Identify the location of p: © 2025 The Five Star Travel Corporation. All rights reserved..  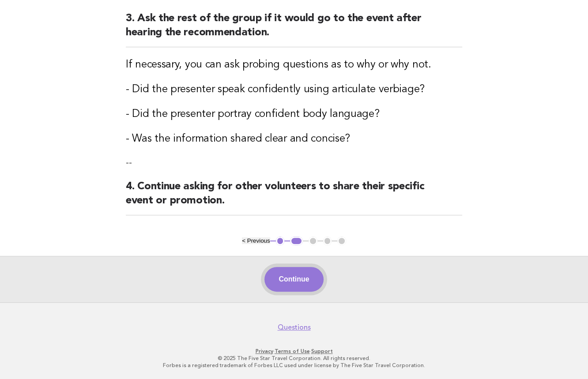
(294, 358).